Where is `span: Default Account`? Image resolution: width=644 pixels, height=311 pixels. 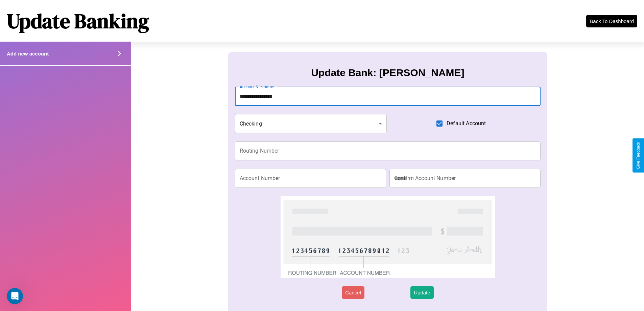 span: Default Account is located at coordinates (466, 123).